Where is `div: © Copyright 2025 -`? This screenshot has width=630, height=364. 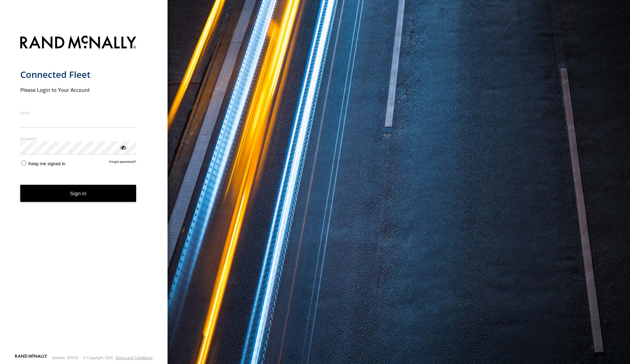
div: © Copyright 2025 - is located at coordinates (118, 358).